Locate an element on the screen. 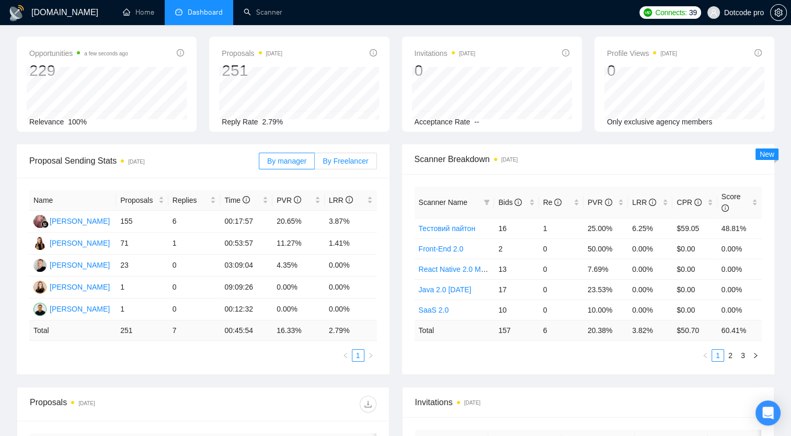  span: By Freelancer is located at coordinates (345, 161).